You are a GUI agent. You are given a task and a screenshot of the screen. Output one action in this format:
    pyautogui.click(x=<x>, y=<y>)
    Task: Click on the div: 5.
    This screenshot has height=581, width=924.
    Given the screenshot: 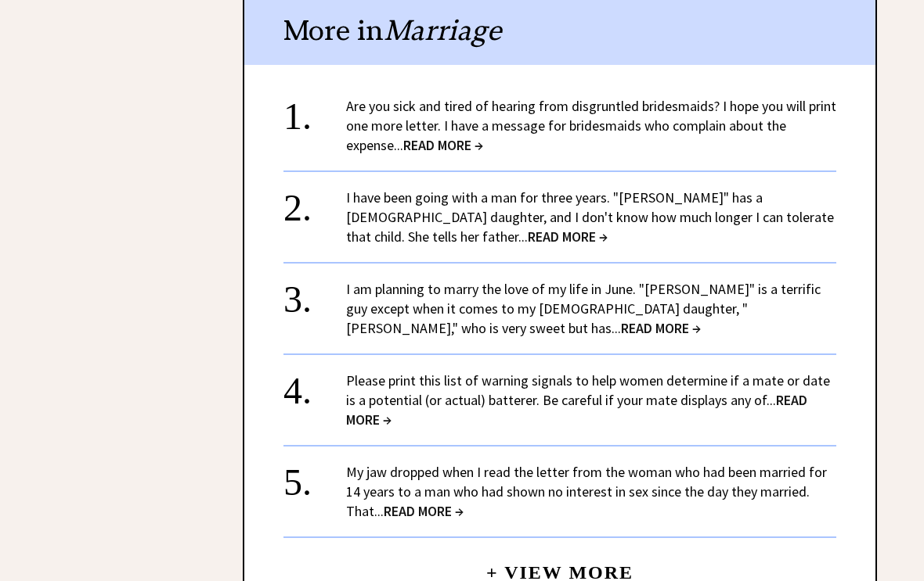 What is the action you would take?
    pyautogui.click(x=315, y=476)
    